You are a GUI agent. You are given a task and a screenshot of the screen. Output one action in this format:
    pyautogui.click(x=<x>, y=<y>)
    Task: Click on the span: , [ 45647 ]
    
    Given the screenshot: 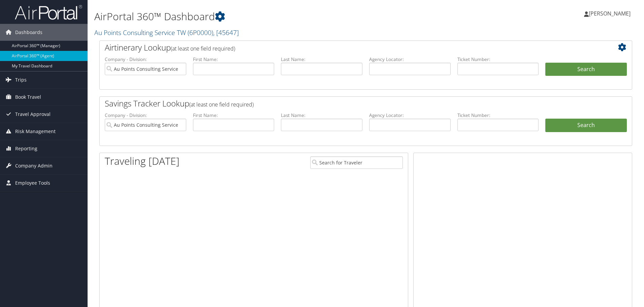 What is the action you would take?
    pyautogui.click(x=226, y=32)
    